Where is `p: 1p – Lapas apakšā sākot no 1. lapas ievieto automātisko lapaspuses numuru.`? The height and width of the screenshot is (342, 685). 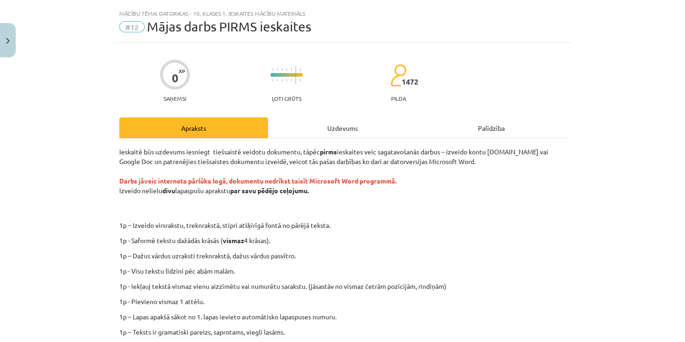
p: 1p – Lapas apakšā sākot no 1. lapas ievieto automātisko lapaspuses numuru. is located at coordinates (343, 317).